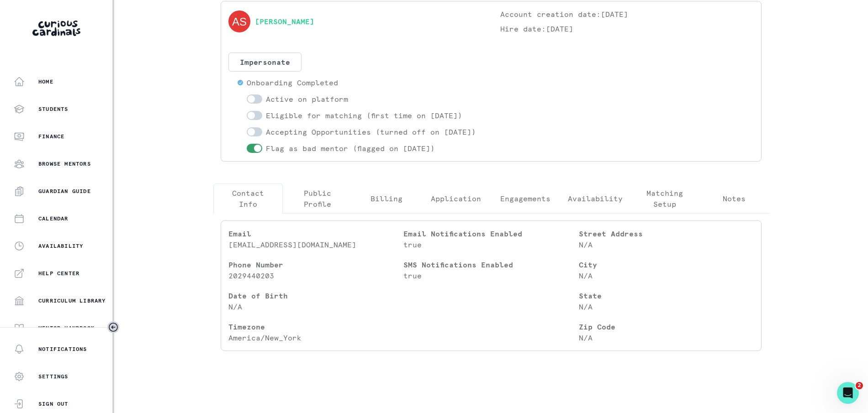  Describe the element at coordinates (248, 198) in the screenshot. I see `p: Contact Info` at that location.